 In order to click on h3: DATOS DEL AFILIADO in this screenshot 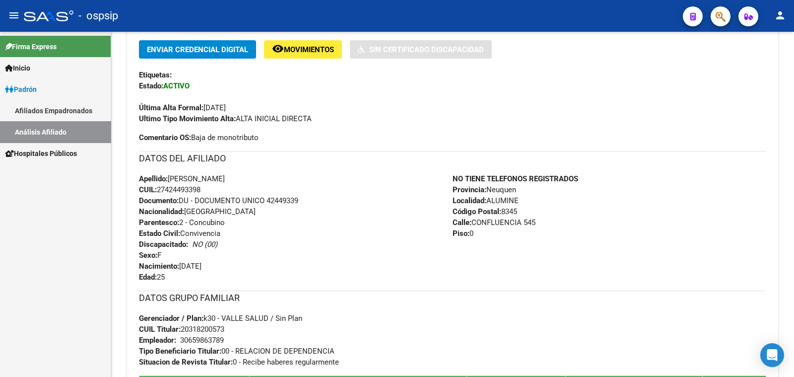, I will do `click(453, 158)`.